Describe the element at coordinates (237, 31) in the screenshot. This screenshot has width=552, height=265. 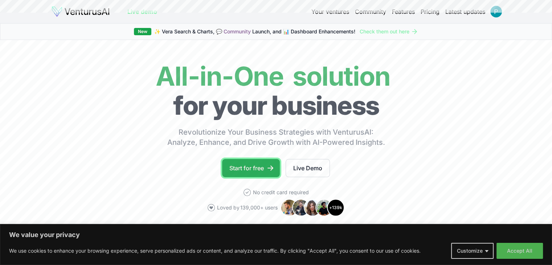
I see `a: Community` at that location.